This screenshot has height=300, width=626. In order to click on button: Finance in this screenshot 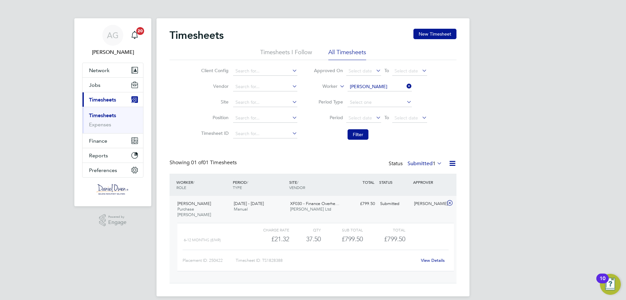, I will do `click(113, 141)`.